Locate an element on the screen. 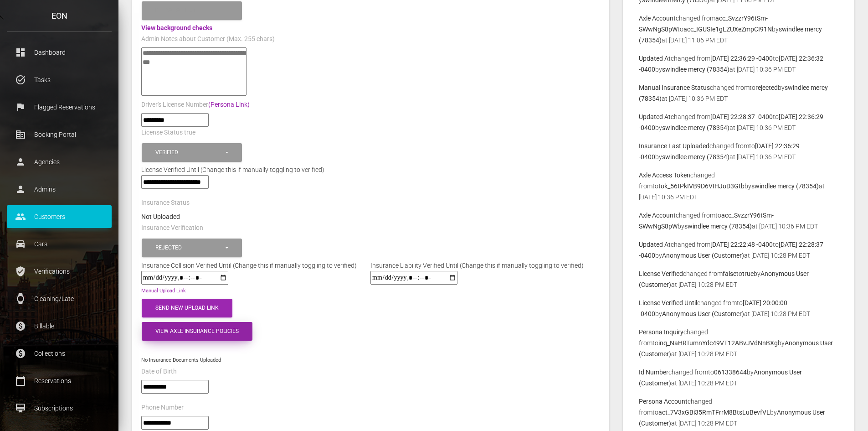 The image size is (868, 431). b: acc_IGUSIe1gLZUXeZmpCI91N is located at coordinates (728, 30).